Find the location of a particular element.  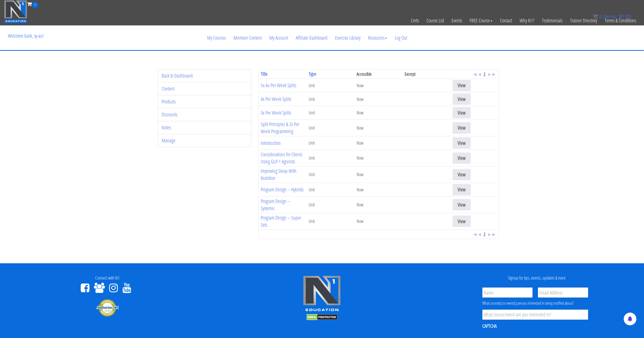

a: Program Design – Super Sets is located at coordinates (281, 221).